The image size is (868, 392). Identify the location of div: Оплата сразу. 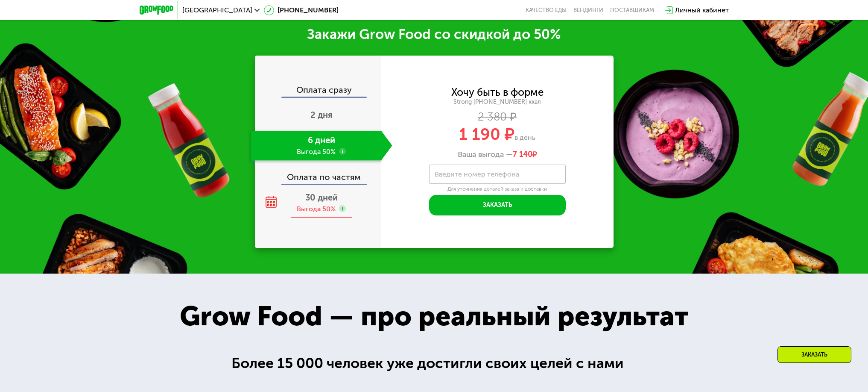
(319, 91).